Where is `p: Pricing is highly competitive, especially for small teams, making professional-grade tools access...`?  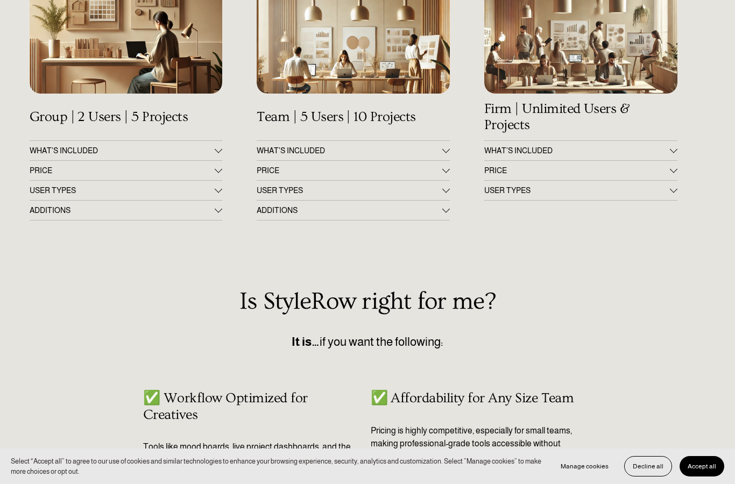
p: Pricing is highly competitive, especially for small teams, making professional-grade tools access... is located at coordinates (482, 444).